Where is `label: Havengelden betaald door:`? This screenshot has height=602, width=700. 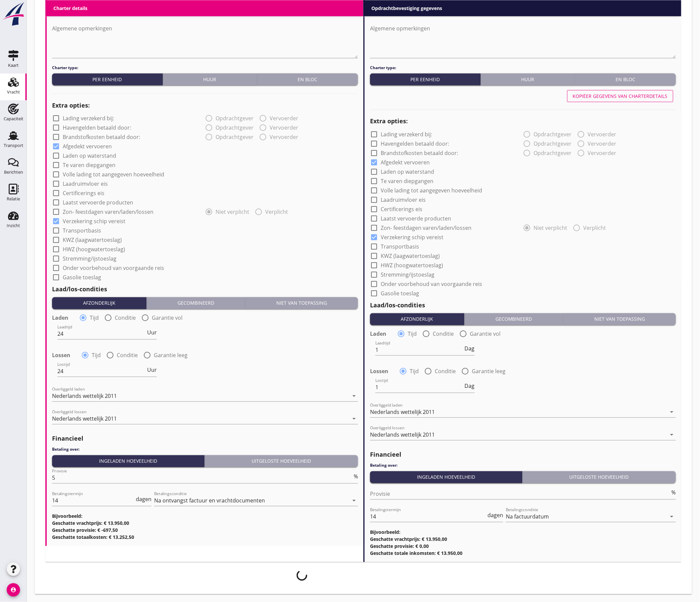 label: Havengelden betaald door: is located at coordinates (97, 128).